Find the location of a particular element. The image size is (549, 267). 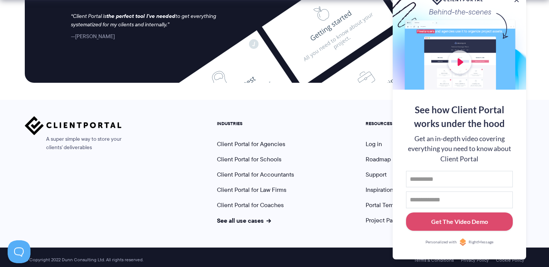

div: See how Client Portal works under the hood is located at coordinates (460, 117).